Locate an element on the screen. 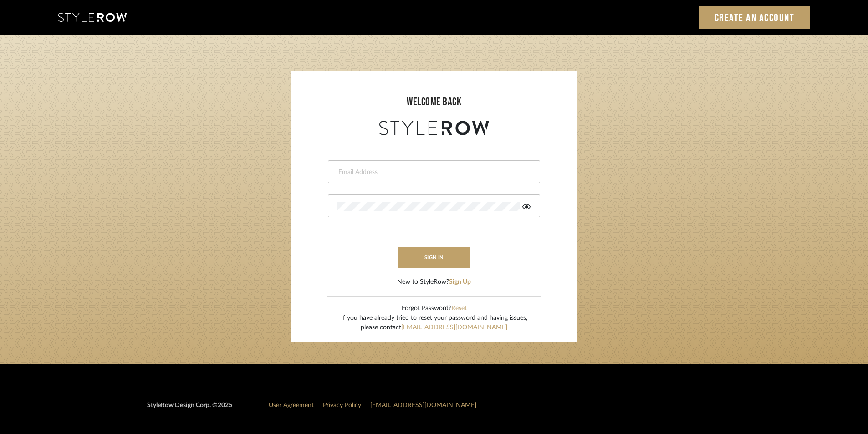  a: User Agreement is located at coordinates (291, 405).